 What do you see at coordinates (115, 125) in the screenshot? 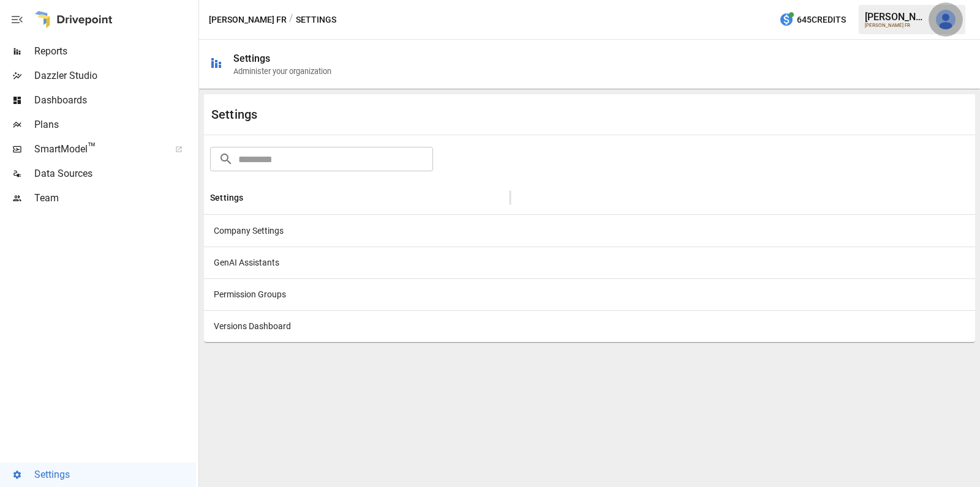
I see `span: Plans` at bounding box center [115, 125].